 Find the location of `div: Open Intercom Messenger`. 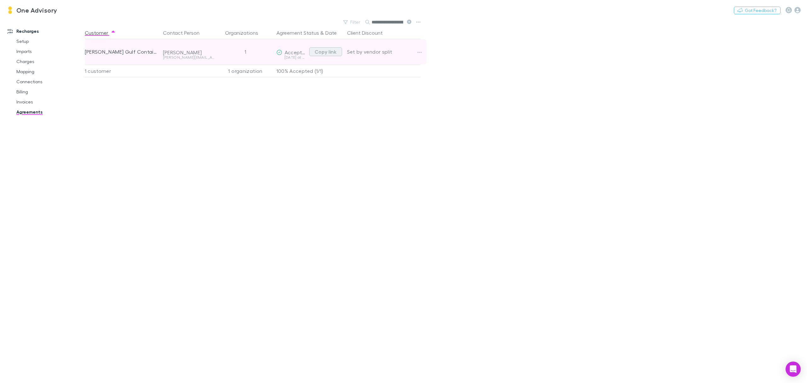

div: Open Intercom Messenger is located at coordinates (793, 369).